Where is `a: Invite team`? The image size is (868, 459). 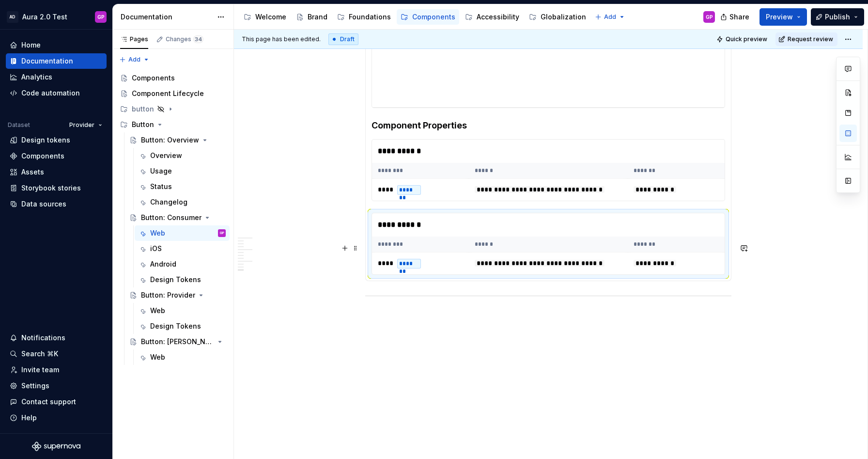 a: Invite team is located at coordinates (56, 370).